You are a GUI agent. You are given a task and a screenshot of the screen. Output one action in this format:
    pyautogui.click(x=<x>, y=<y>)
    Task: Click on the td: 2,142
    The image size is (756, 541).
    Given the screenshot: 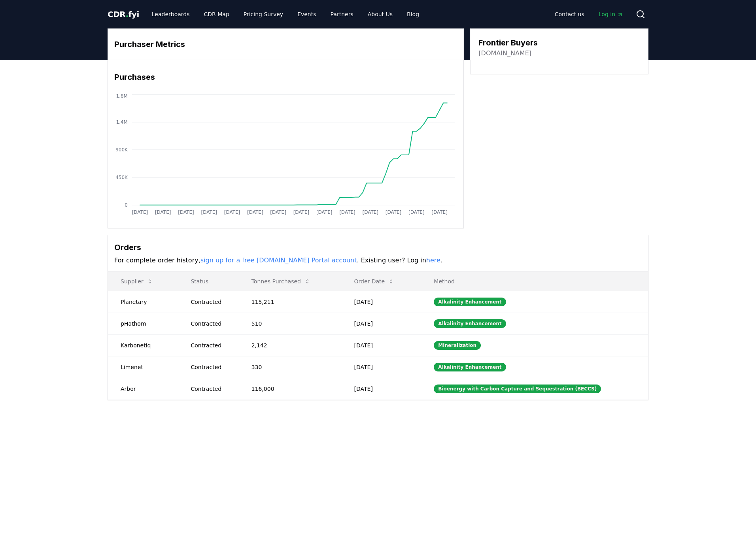 What is the action you would take?
    pyautogui.click(x=290, y=345)
    